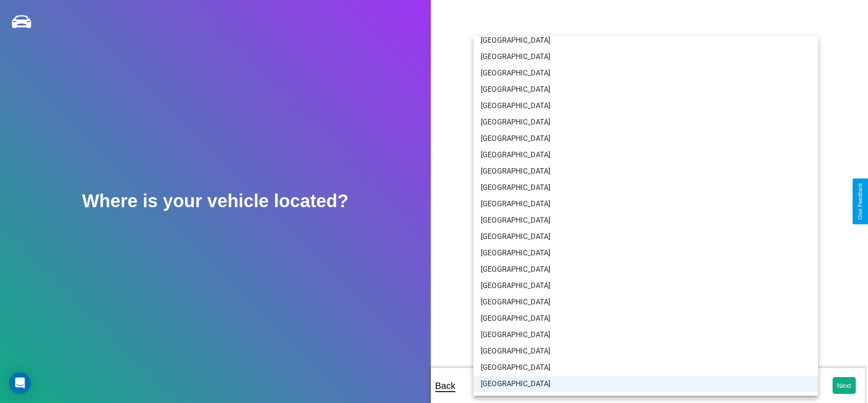 This screenshot has height=403, width=868. I want to click on div: Give Feedback, so click(861, 202).